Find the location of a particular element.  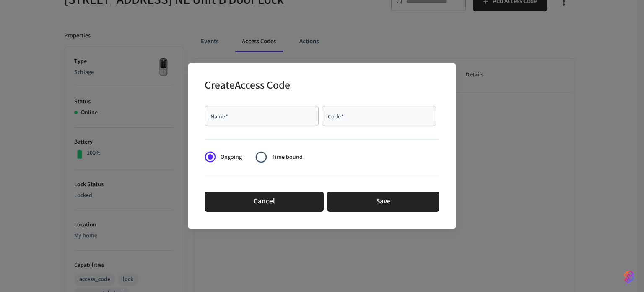

h2: Create Access Code is located at coordinates (247, 86).